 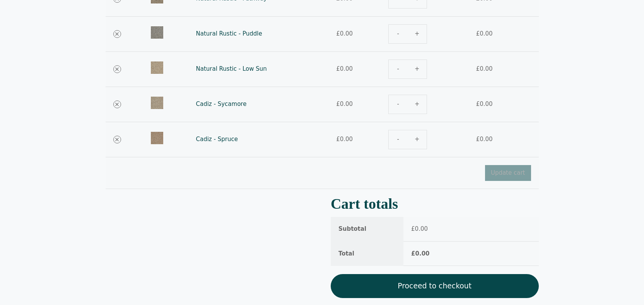 What do you see at coordinates (435, 204) in the screenshot?
I see `h2: Cart totals` at bounding box center [435, 204].